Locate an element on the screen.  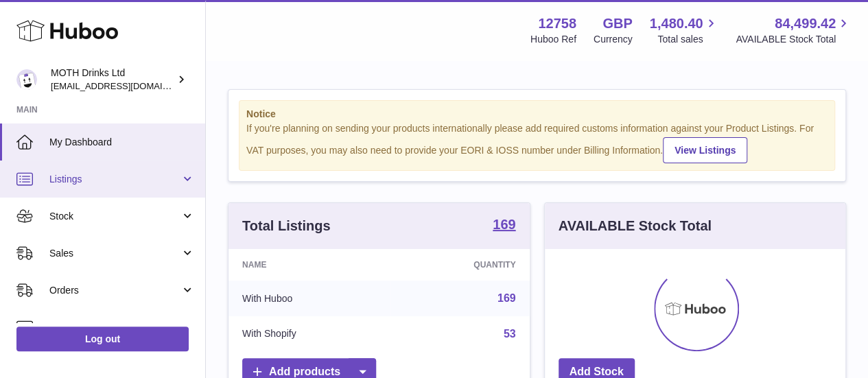
h3: Total Listings is located at coordinates (286, 226).